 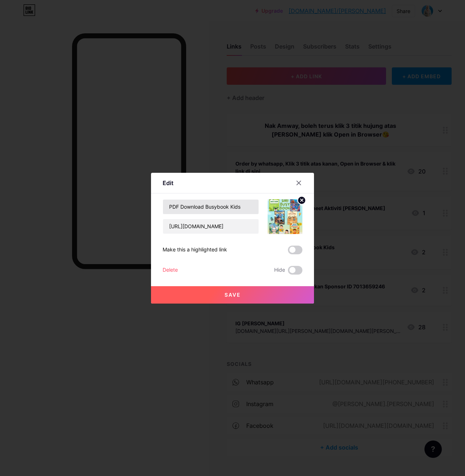 What do you see at coordinates (211, 227) in the screenshot?
I see `input: URL` at bounding box center [211, 227].